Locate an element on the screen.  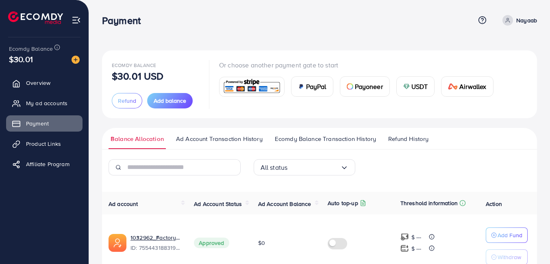
span: My ad accounts is located at coordinates (47, 103).